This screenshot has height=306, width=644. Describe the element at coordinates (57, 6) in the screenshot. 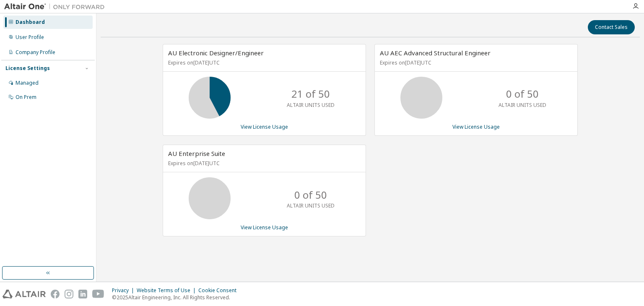

I see `img: Altair One` at that location.